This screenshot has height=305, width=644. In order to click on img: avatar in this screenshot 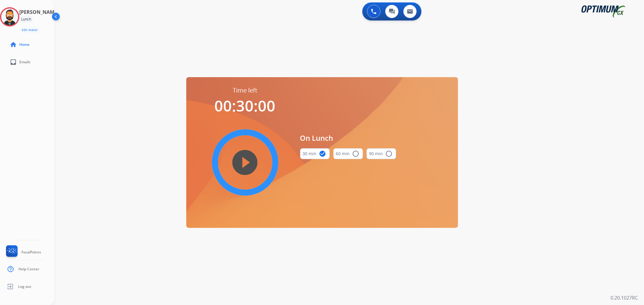, I will do `click(10, 17)`.